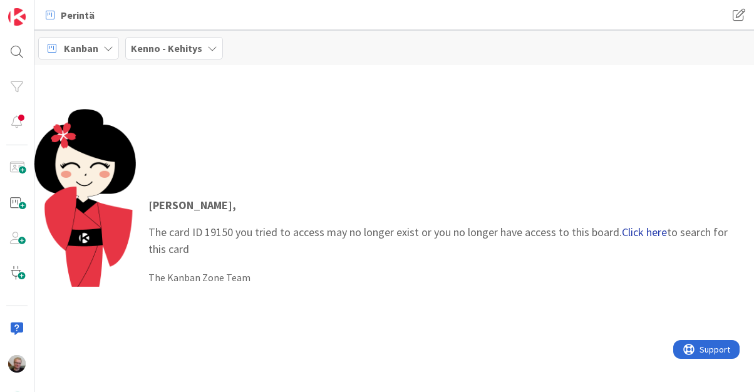 The width and height of the screenshot is (754, 392). What do you see at coordinates (445, 227) in the screenshot?
I see `p: The card ID 19150 you tried to access may no longer exist or you no longer have access to this bo...` at bounding box center [445, 227].